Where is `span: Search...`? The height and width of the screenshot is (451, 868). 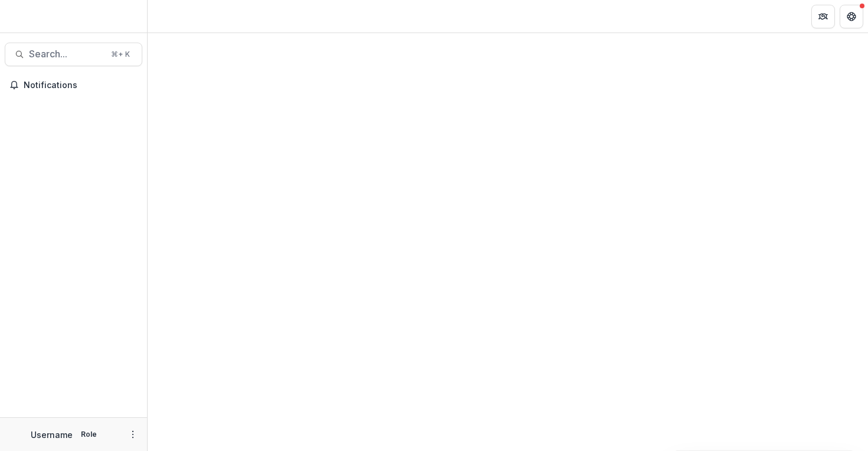 span: Search... is located at coordinates (66, 54).